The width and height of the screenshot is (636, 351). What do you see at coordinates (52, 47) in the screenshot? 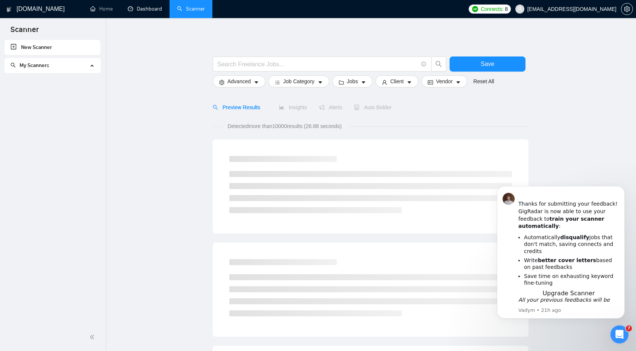
I see `li: New Scanner` at bounding box center [52, 47].